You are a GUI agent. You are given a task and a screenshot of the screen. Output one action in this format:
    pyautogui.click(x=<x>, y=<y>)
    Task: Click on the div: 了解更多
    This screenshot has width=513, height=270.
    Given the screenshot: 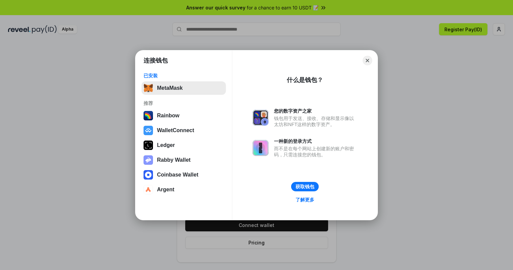 What is the action you would take?
    pyautogui.click(x=305, y=200)
    